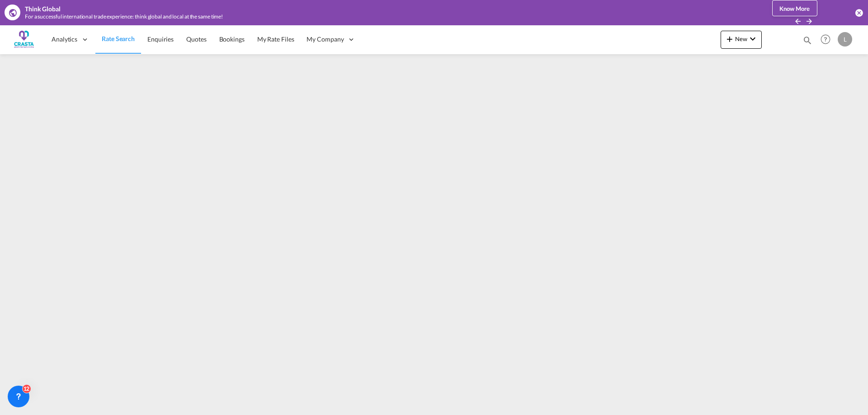  I want to click on a: Quotes, so click(196, 39).